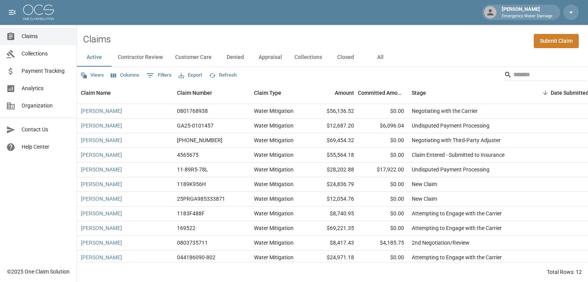 Image resolution: width=588 pixels, height=282 pixels. What do you see at coordinates (201, 199) in the screenshot?
I see `div: 25PRGA985333871` at bounding box center [201, 199].